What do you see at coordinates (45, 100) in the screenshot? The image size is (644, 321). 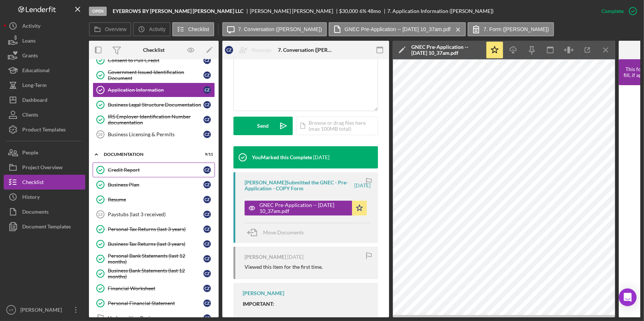 I see `a: Dashboard` at bounding box center [45, 100].